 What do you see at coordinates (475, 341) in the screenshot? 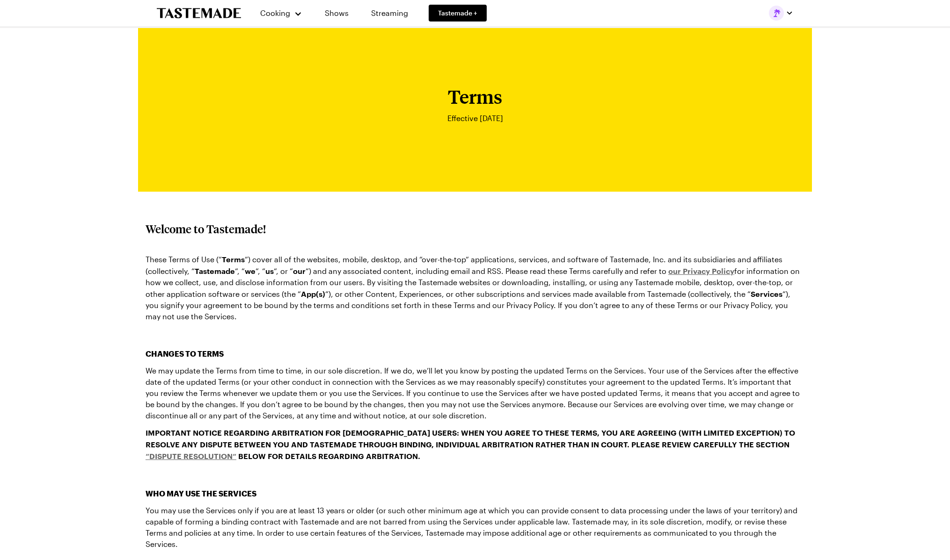
I see `h3: CHANGES TO TERMS` at bounding box center [475, 341].